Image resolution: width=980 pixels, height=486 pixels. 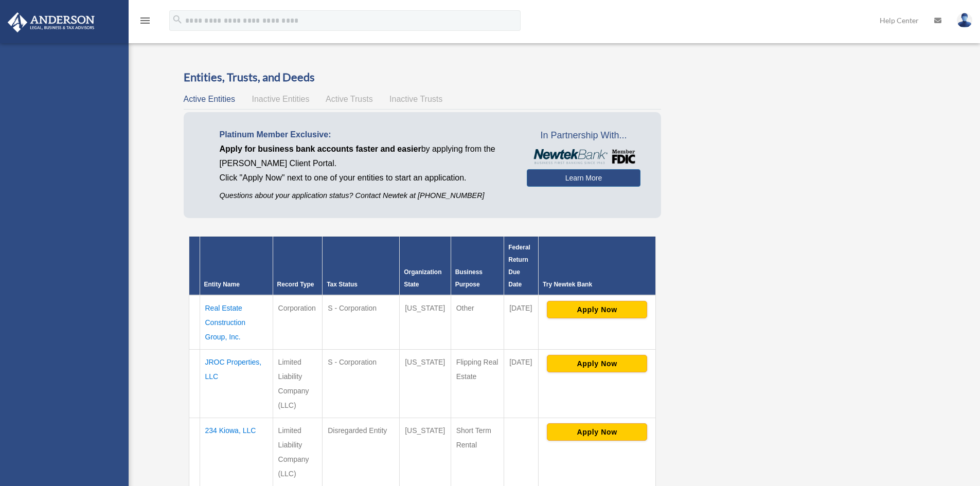 I want to click on th: Tax Status, so click(x=361, y=266).